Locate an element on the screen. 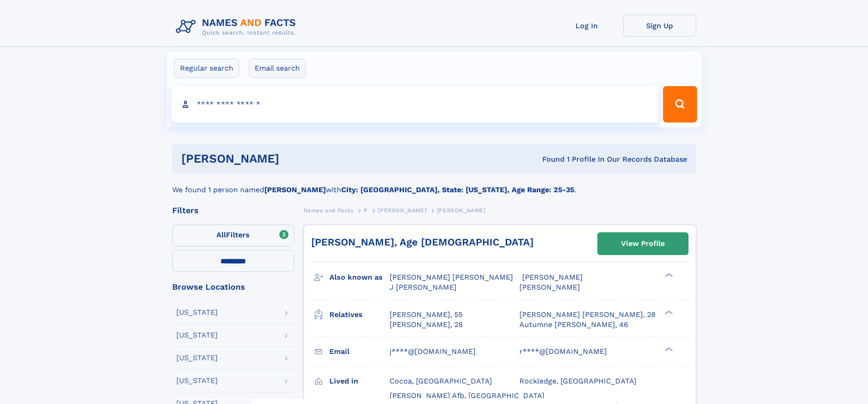 The height and width of the screenshot is (404, 868). div: We found 1 person named with . is located at coordinates (434, 184).